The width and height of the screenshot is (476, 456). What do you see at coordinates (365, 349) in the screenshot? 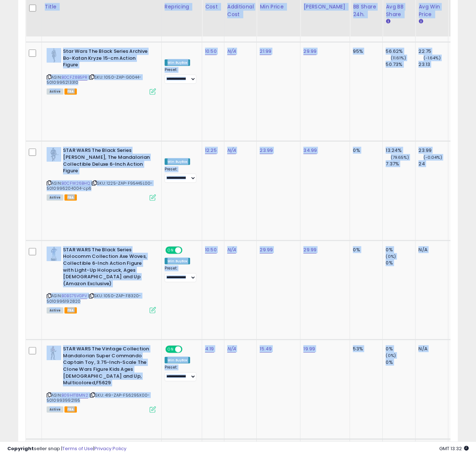
I see `div: 53%` at bounding box center [365, 349].